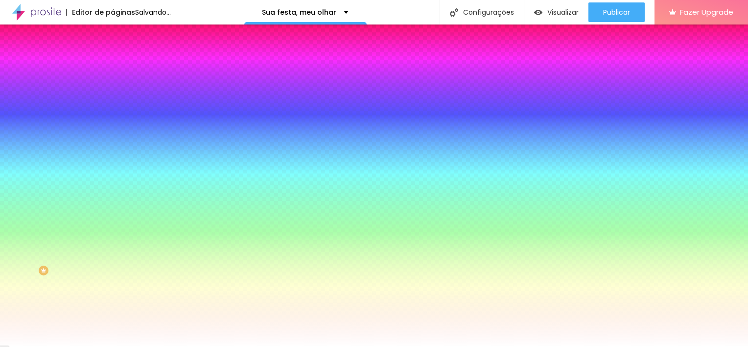 The height and width of the screenshot is (347, 748). Describe the element at coordinates (617, 12) in the screenshot. I see `button: Publicar` at that location.